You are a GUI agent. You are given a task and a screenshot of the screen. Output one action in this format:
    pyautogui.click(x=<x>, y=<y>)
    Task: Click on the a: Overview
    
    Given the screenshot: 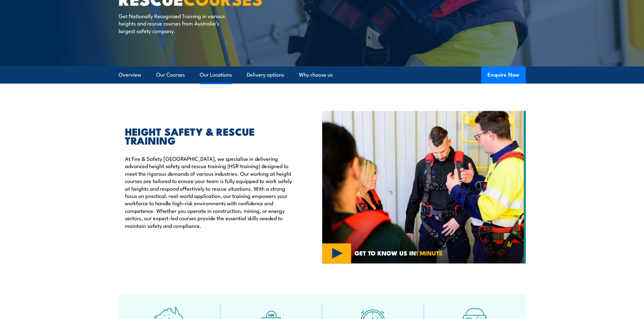 What is the action you would take?
    pyautogui.click(x=130, y=75)
    